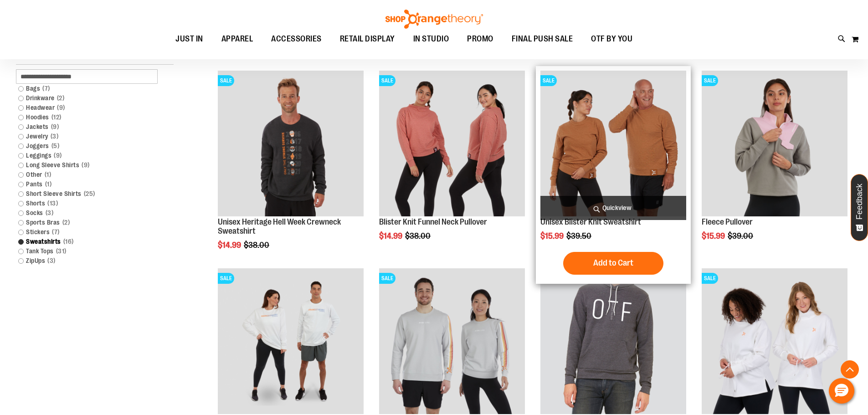  What do you see at coordinates (774, 143) in the screenshot?
I see `img: Product image for Fleece Pullover` at bounding box center [774, 143].